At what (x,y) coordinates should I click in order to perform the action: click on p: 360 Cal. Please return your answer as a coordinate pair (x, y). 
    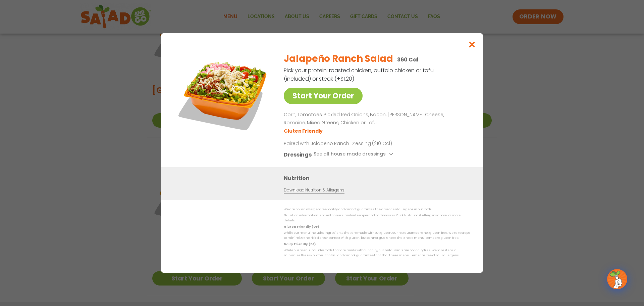
    Looking at the image, I should click on (408, 59).